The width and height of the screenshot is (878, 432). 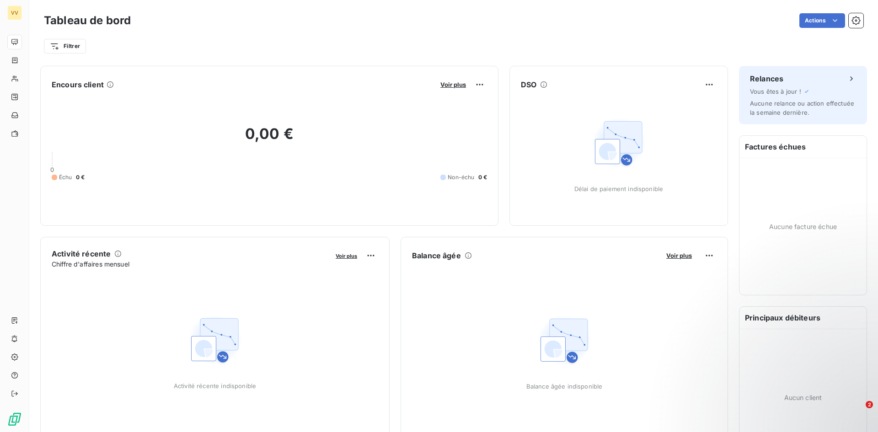 I want to click on h6: Relances, so click(x=767, y=79).